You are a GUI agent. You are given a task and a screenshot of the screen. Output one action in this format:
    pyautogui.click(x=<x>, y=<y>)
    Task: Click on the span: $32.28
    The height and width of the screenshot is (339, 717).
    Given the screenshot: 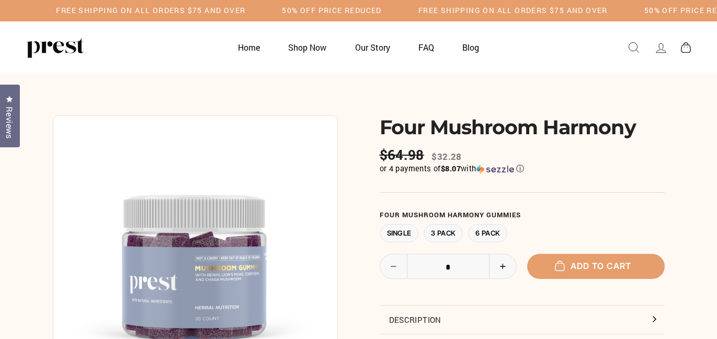 What is the action you would take?
    pyautogui.click(x=446, y=156)
    